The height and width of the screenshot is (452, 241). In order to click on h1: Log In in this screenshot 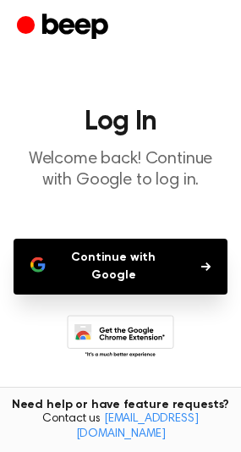, I will do `click(120, 122)`.